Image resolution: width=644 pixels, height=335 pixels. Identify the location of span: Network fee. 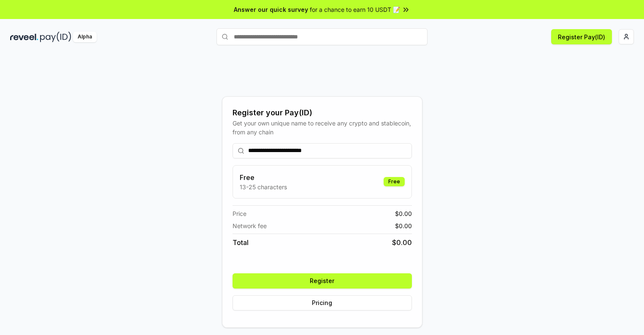
(249, 226).